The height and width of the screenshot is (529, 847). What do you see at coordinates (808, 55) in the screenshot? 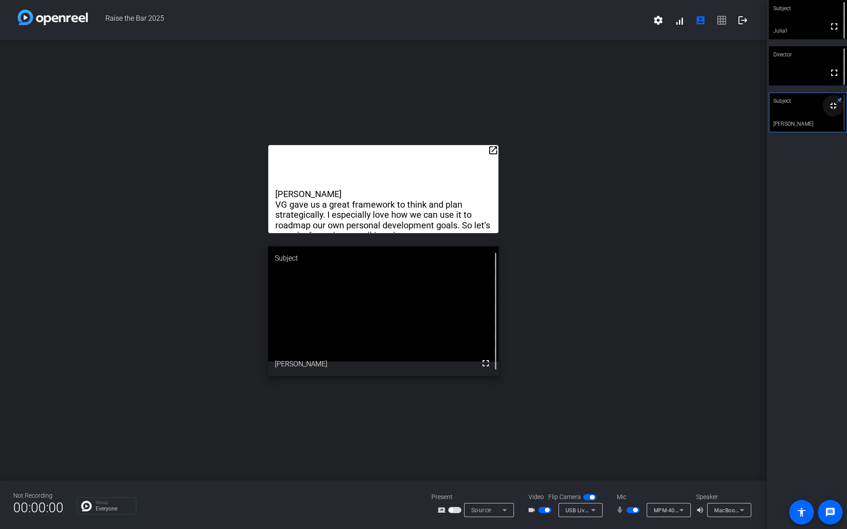
I see `div: Director` at bounding box center [808, 55].